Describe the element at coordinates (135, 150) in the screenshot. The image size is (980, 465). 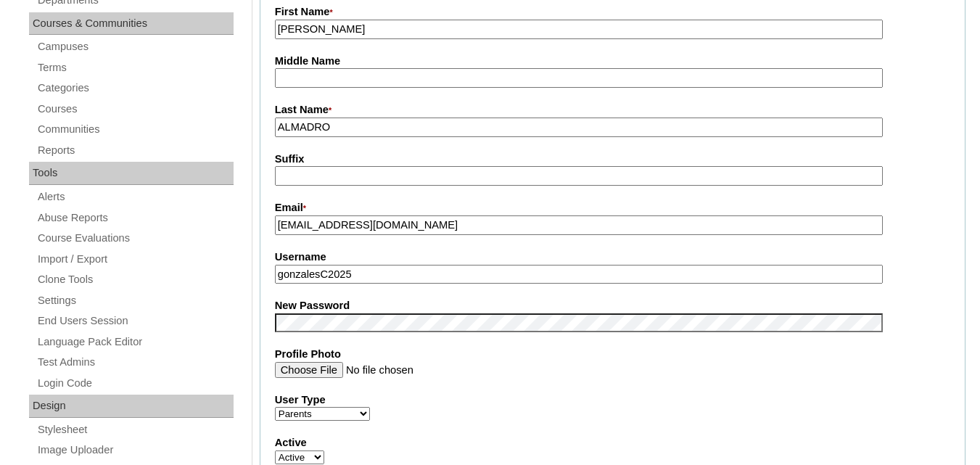
I see `a: Reports` at that location.